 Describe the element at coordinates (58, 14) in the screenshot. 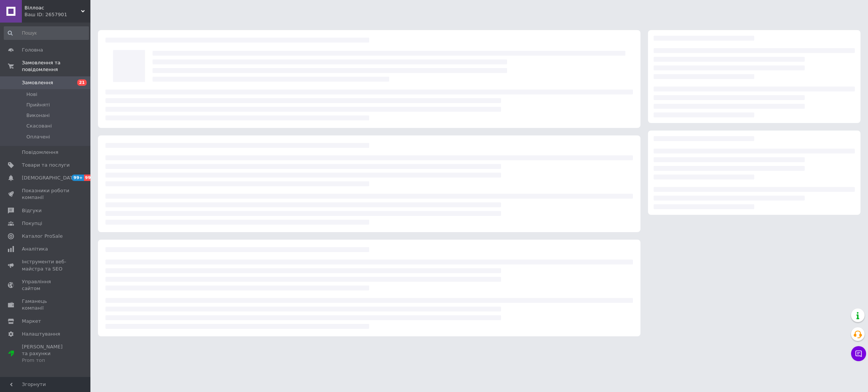

I see `div: Ваш ID: 2657901` at that location.